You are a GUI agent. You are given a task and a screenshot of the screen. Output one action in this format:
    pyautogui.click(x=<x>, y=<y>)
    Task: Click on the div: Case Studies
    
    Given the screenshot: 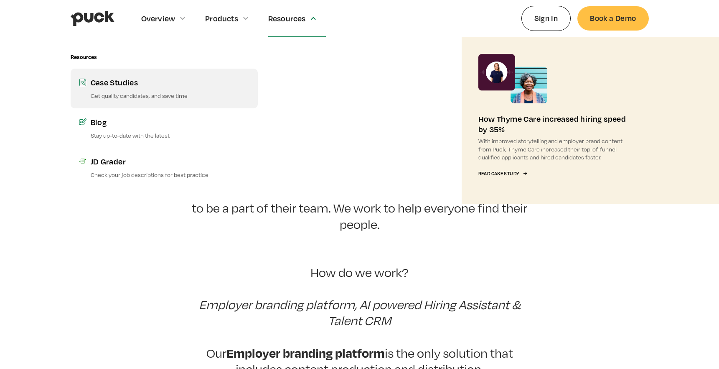 What is the action you would take?
    pyautogui.click(x=170, y=82)
    